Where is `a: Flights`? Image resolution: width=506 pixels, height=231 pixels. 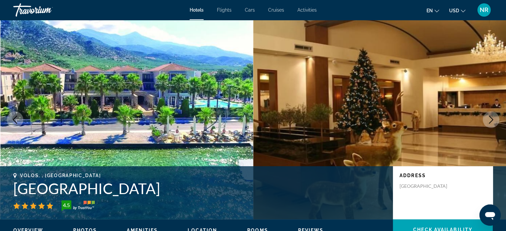 a: Flights is located at coordinates (224, 10).